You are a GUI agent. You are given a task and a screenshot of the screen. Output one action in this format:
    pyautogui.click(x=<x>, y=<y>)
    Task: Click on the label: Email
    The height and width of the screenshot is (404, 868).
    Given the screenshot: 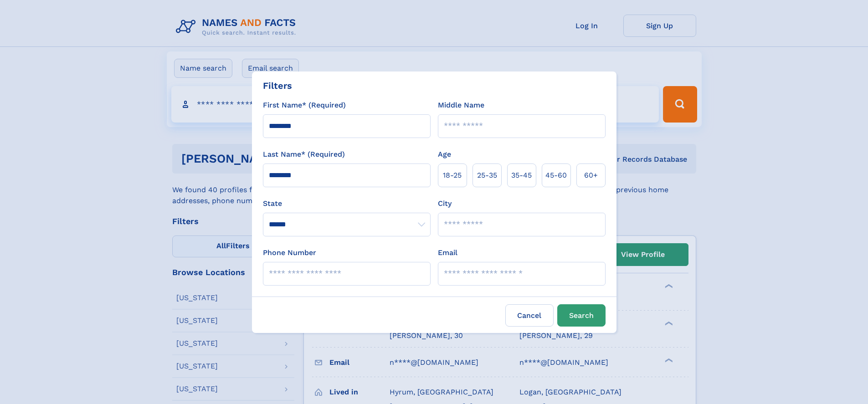 What is the action you would take?
    pyautogui.click(x=447, y=253)
    